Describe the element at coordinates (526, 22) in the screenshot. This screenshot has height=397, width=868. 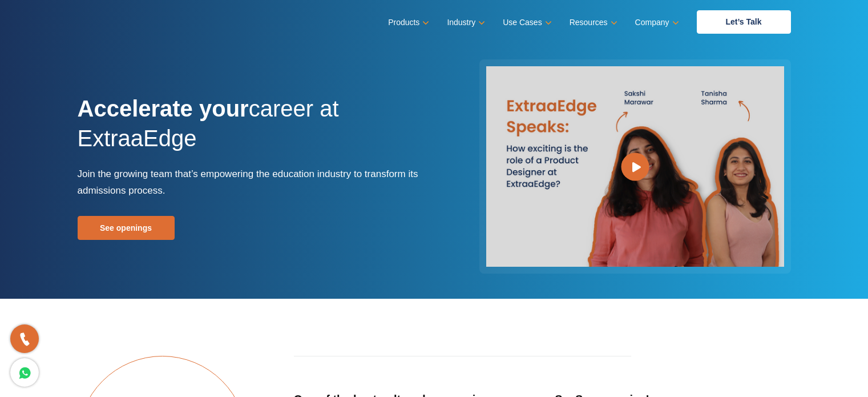
I see `a: Use Cases` at that location.